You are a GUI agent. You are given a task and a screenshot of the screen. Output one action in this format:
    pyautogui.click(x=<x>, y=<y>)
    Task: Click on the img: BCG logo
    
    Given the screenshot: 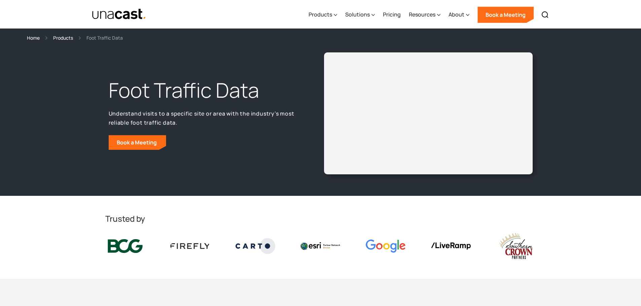 What is the action you would take?
    pyautogui.click(x=125, y=247)
    